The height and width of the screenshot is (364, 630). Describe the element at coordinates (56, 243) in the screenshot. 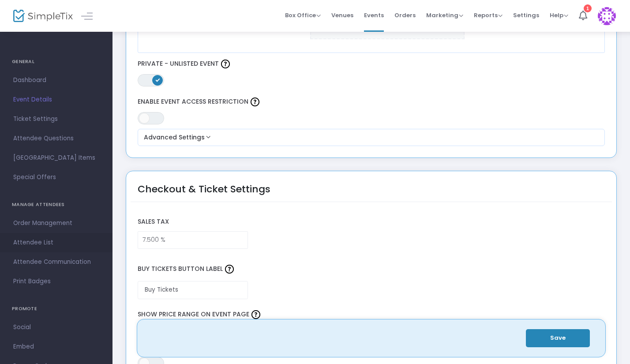

I see `span: Attendee List` at that location.